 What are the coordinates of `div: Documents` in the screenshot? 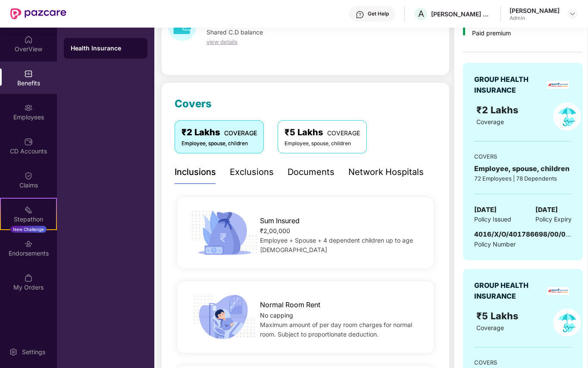 It's located at (311, 172).